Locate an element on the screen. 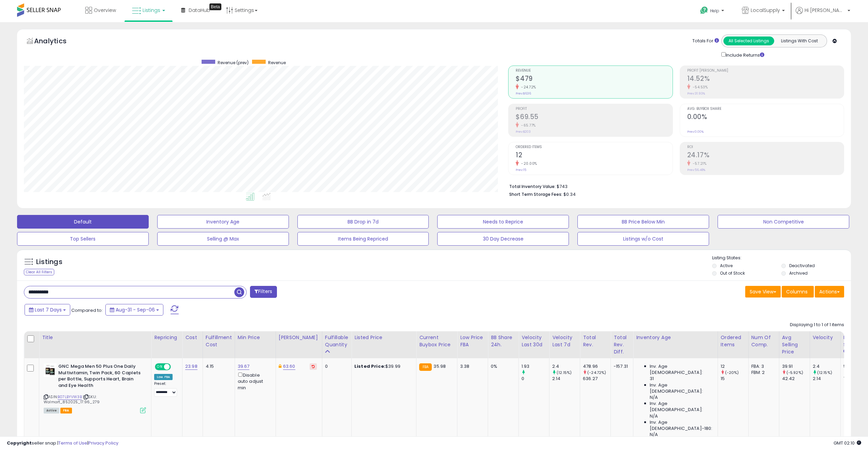  b: Listed Price: is located at coordinates (370, 366).